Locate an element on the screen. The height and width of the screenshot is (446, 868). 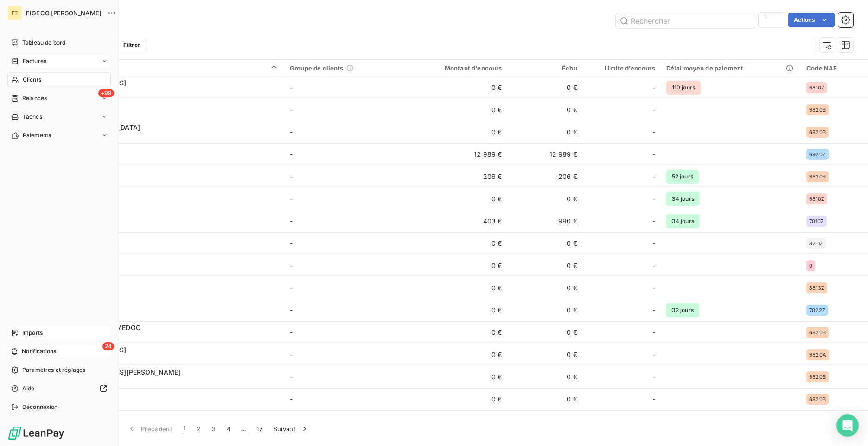
span: Tâches is located at coordinates (32, 117).